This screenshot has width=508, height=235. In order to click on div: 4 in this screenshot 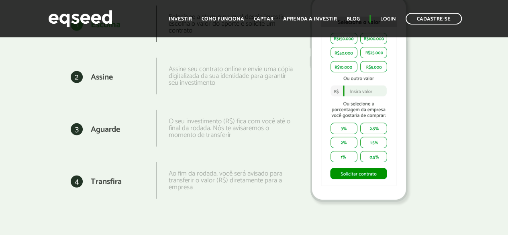, I will do `click(77, 182)`.